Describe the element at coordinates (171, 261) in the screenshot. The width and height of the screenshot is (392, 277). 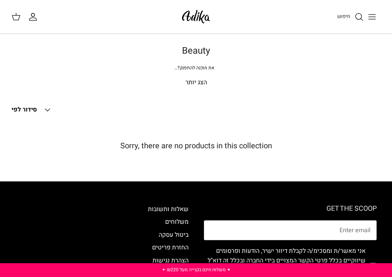
I see `a: הצהרת נגישות` at that location.